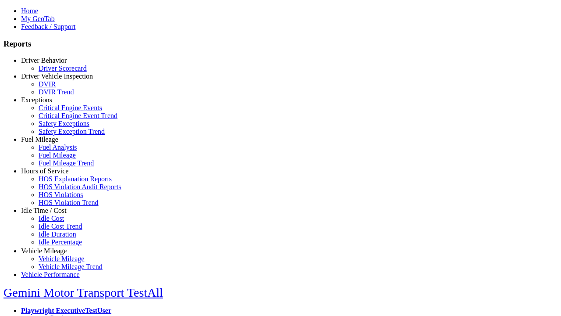  Describe the element at coordinates (45, 170) in the screenshot. I see `a: Hours of Service` at that location.